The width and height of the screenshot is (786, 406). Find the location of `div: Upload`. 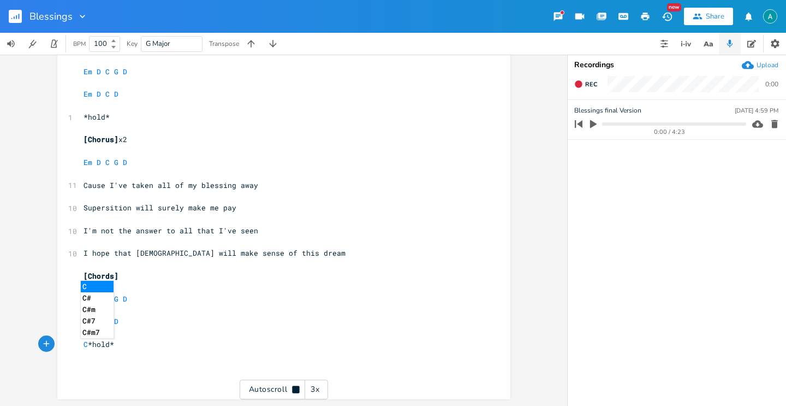

div: Upload is located at coordinates (768, 65).